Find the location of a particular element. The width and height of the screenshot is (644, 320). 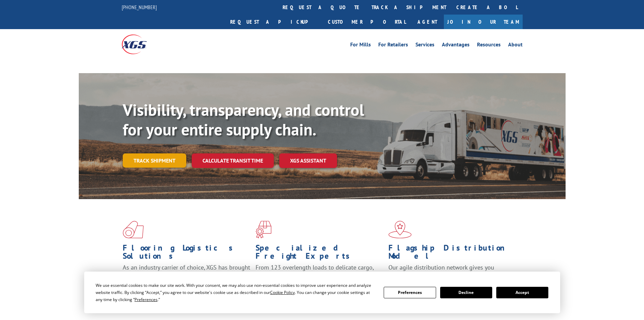

button: Accept is located at coordinates (522, 292).